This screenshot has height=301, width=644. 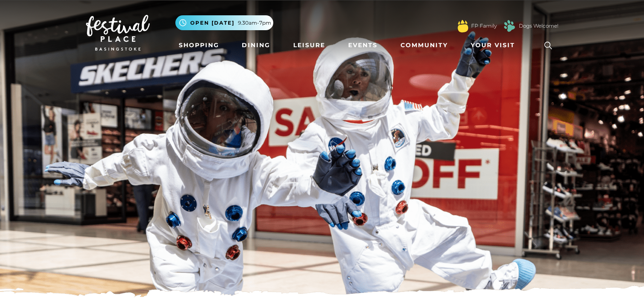 What do you see at coordinates (424, 45) in the screenshot?
I see `a: Community` at bounding box center [424, 45].